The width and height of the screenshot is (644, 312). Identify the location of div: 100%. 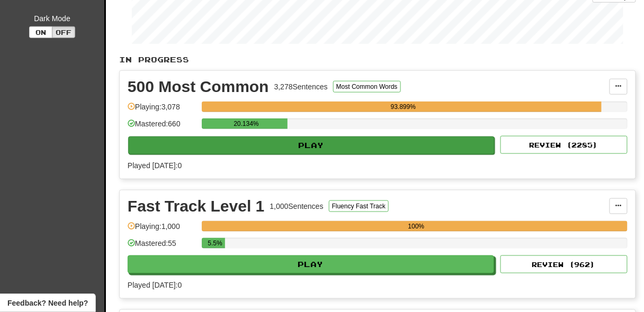
(416, 226).